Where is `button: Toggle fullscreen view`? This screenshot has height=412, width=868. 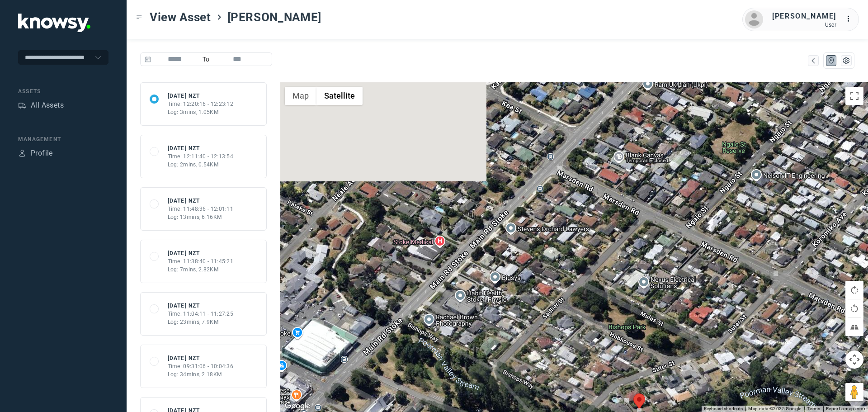
button: Toggle fullscreen view is located at coordinates (854, 96).